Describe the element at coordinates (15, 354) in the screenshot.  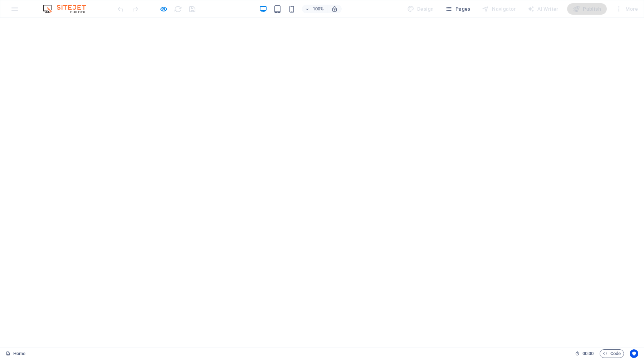
I see `a: Click to cancel selection. Double-click to open Pages` at that location.